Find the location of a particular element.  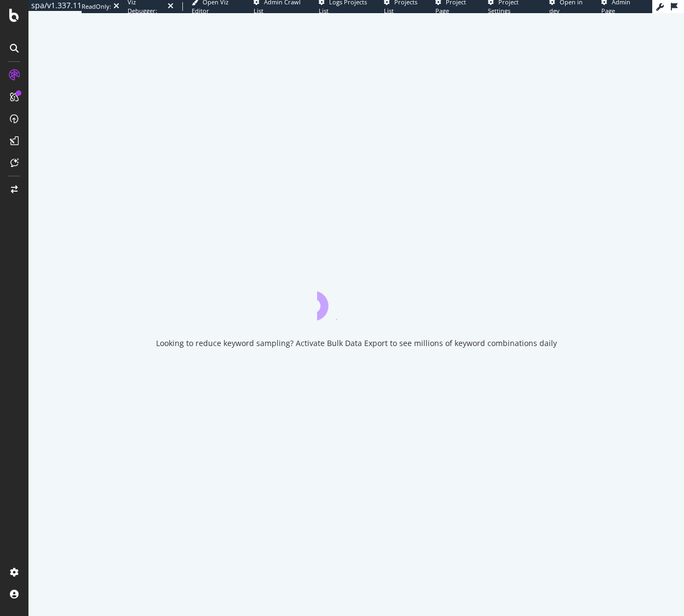

div: Looking to reduce keyword sampling? Activate Bulk Data Export to see millions of keyword combinat... is located at coordinates (357, 343).